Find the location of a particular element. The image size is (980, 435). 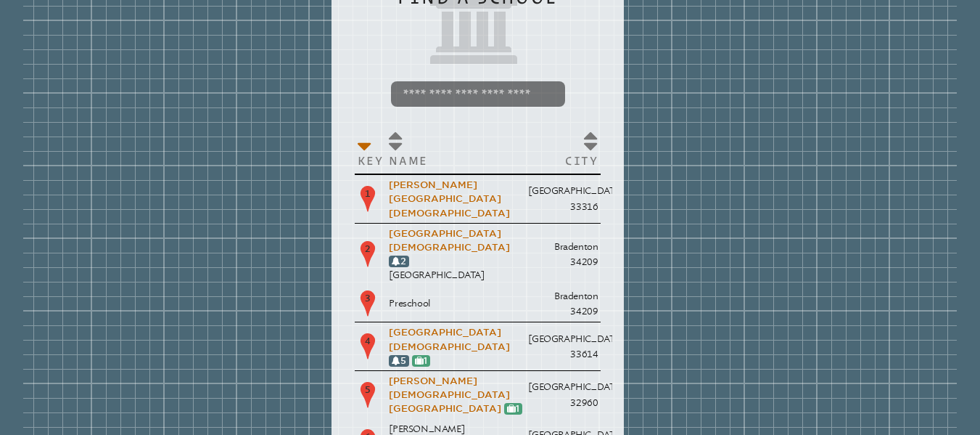

p: 5 is located at coordinates (368, 395).